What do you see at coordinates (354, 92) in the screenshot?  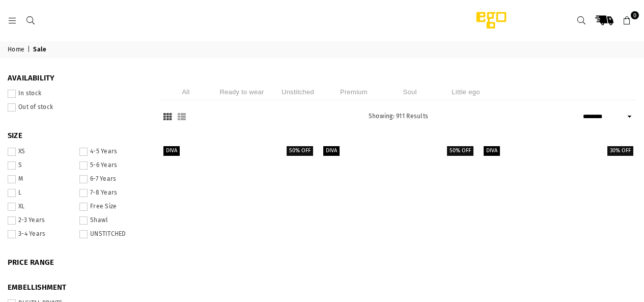 I see `li: Premium` at bounding box center [354, 92].